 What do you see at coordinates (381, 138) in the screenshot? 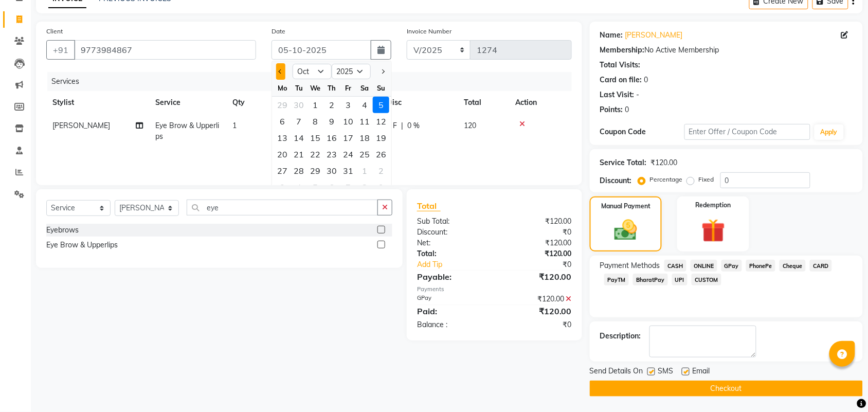
I see `div: Sunday, October 19, 2025` at bounding box center [381, 138].